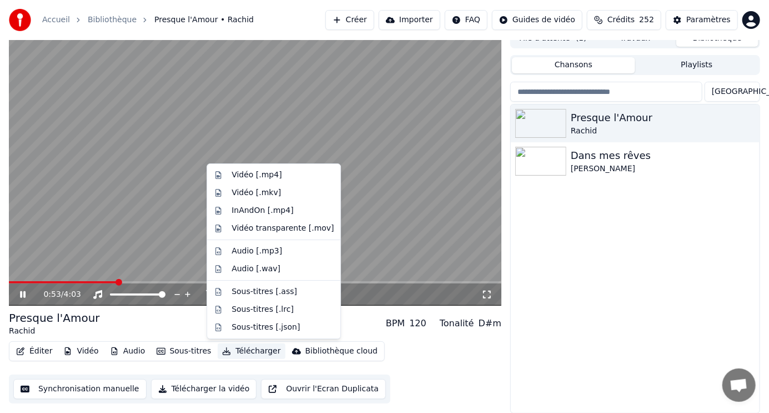 The height and width of the screenshot is (413, 769). What do you see at coordinates (457, 323) in the screenshot?
I see `div: Tonalité` at bounding box center [457, 323].